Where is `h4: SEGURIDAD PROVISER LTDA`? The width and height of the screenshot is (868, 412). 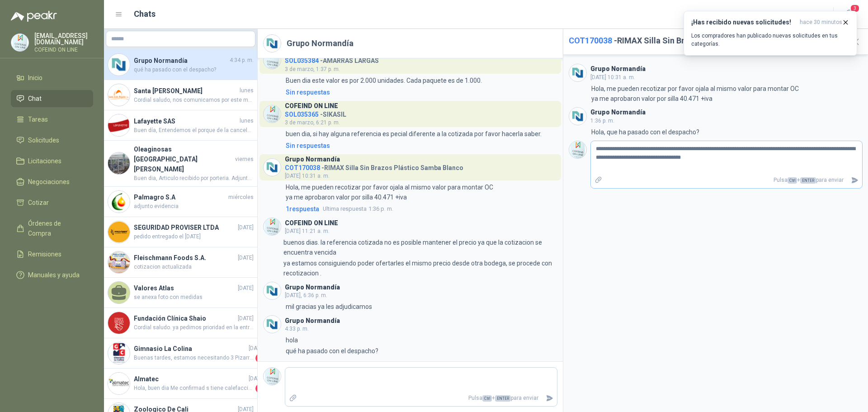 h4: SEGURIDAD PROVISER LTDA is located at coordinates (185, 228).